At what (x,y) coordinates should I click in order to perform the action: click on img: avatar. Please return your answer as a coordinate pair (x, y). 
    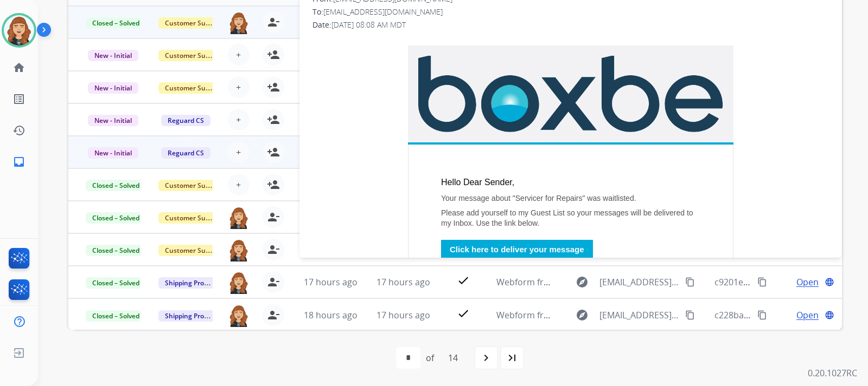
    Looking at the image, I should click on (19, 30).